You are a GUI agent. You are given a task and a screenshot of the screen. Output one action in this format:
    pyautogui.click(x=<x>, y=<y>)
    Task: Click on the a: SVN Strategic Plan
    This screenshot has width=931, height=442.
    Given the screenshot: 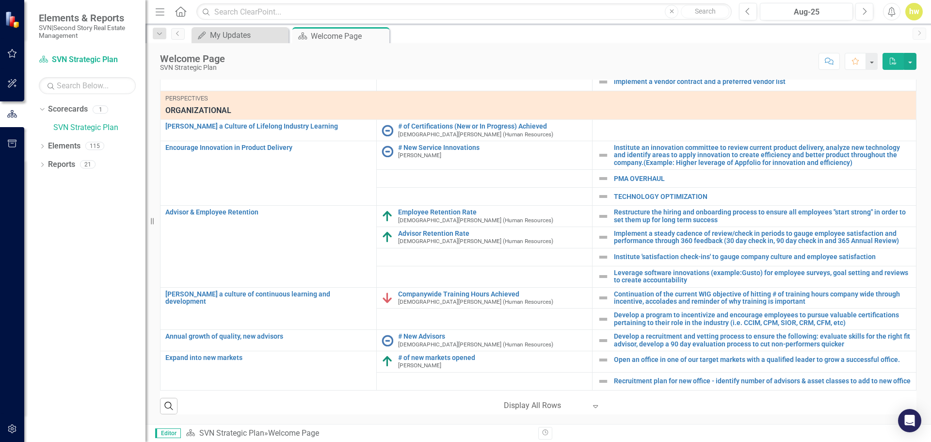 What is the action you would take?
    pyautogui.click(x=232, y=432)
    